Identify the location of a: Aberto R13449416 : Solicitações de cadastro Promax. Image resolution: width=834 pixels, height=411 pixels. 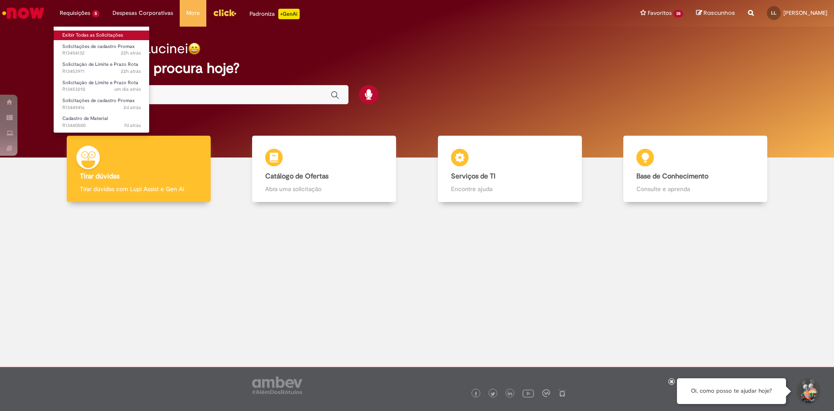
(102, 104).